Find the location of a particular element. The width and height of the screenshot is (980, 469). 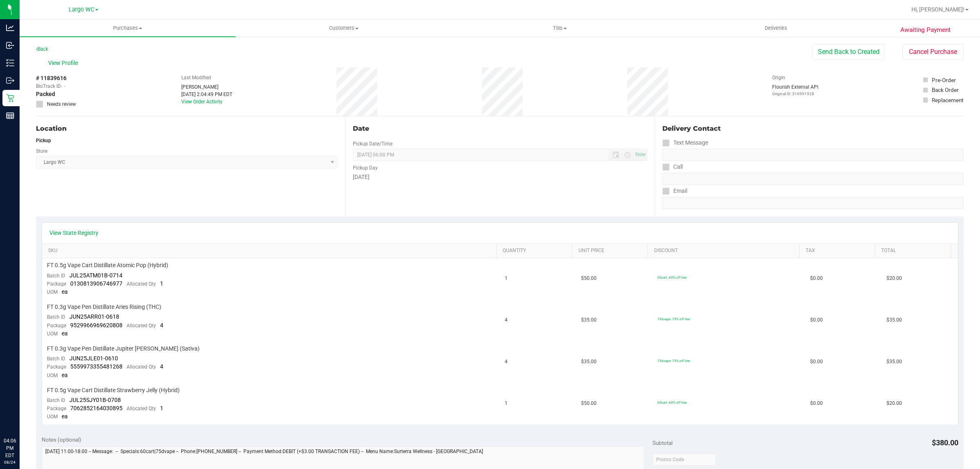

label: Origin is located at coordinates (779, 77).